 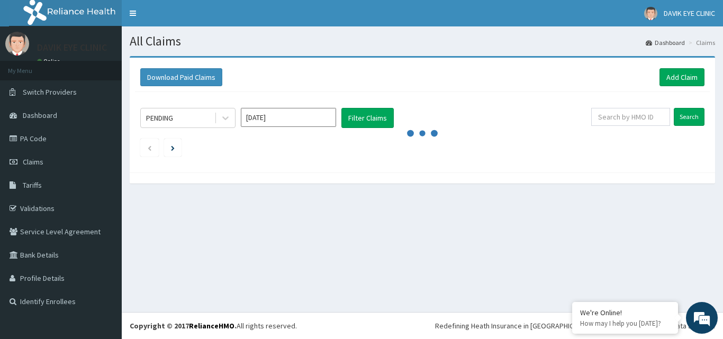 What do you see at coordinates (72, 48) in the screenshot?
I see `p: DAVIK EYE CLINIC` at bounding box center [72, 48].